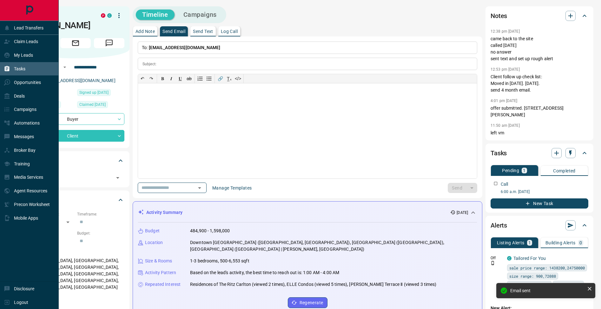  Describe the element at coordinates (499, 226) in the screenshot. I see `h2: Alerts` at that location.